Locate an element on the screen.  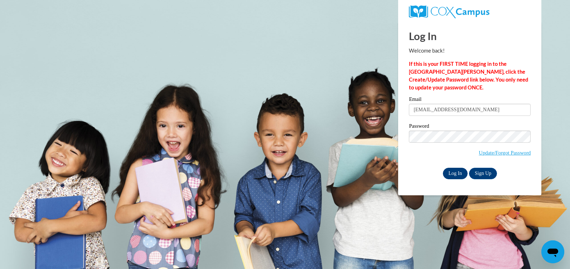
h1: Log In is located at coordinates (469, 36).